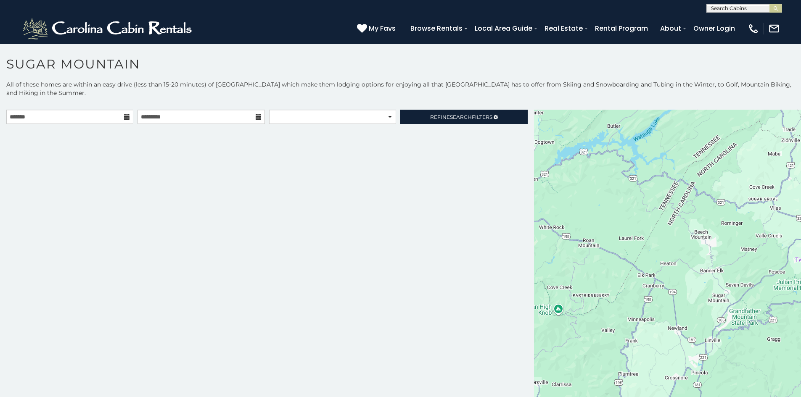  Describe the element at coordinates (436, 28) in the screenshot. I see `a: Browse Rentals` at that location.